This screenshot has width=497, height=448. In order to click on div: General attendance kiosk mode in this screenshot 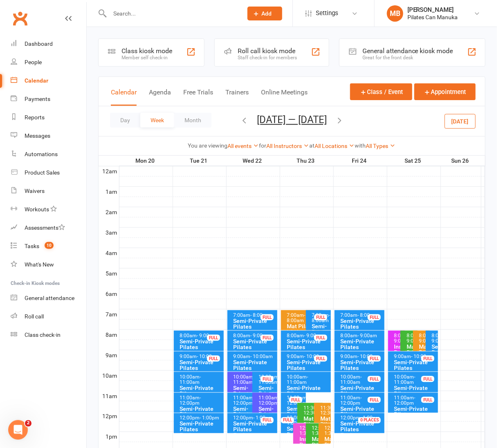, I will do `click(408, 51)`.